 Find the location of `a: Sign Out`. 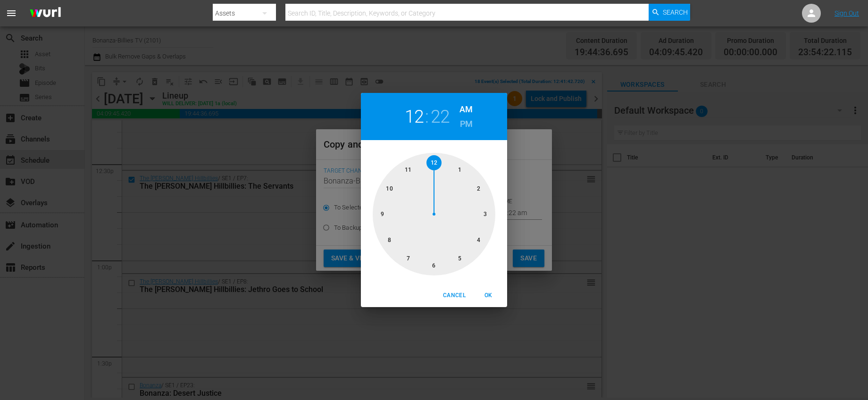

a: Sign Out is located at coordinates (846, 14).